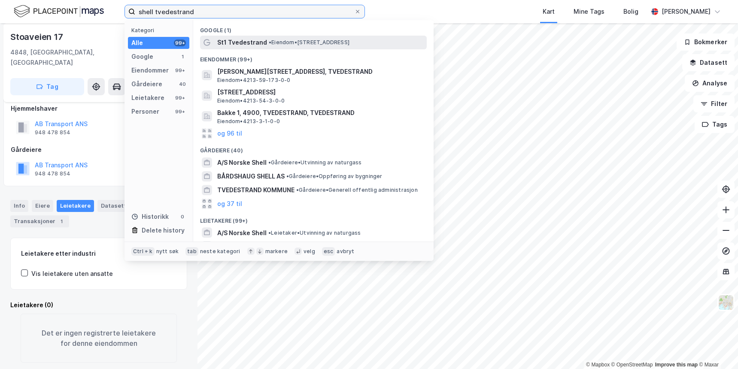 This screenshot has width=738, height=369. I want to click on div: Delete history, so click(163, 231).